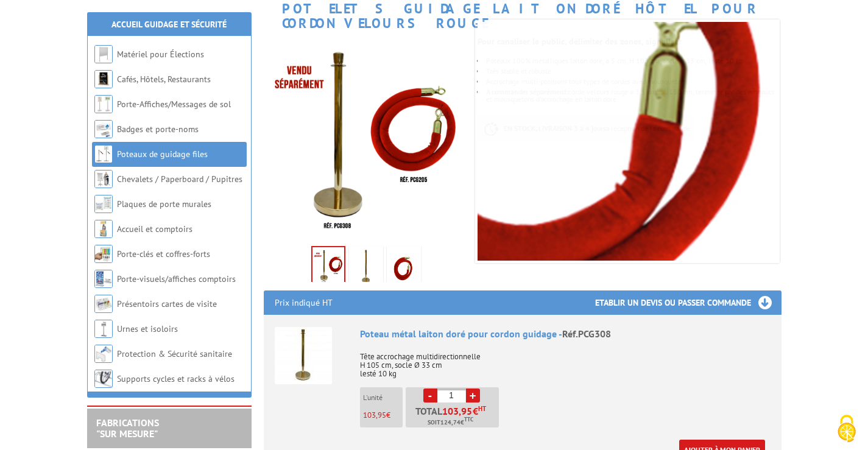 Image resolution: width=868 pixels, height=450 pixels. I want to click on img: Poteau métal laiton doré pour cordon guidage, so click(303, 356).